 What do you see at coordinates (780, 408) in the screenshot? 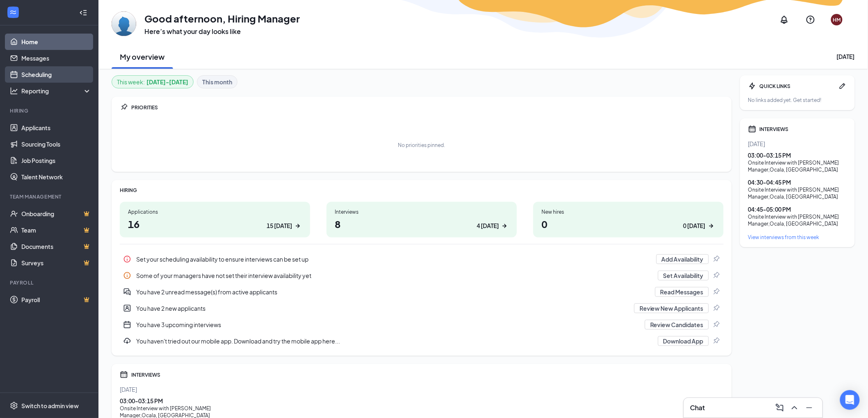
I see `svg: ComposeMessage` at bounding box center [780, 408].